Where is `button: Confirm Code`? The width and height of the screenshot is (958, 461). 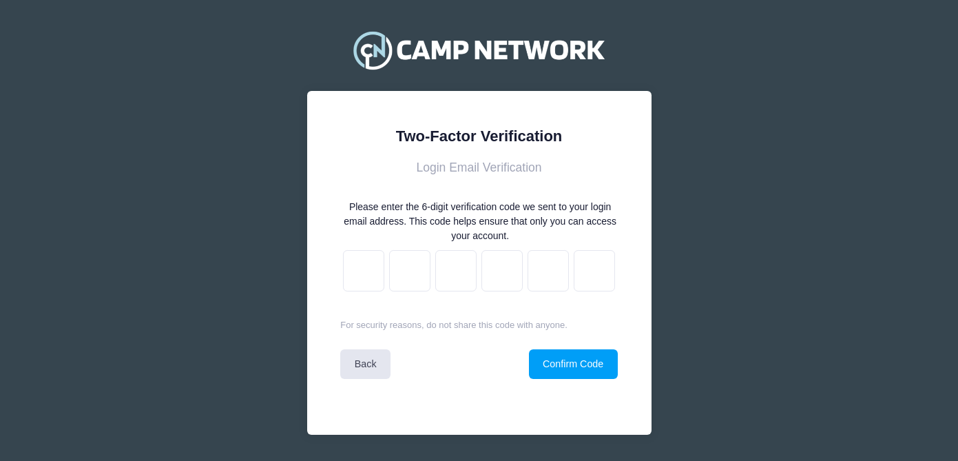 button: Confirm Code is located at coordinates (573, 364).